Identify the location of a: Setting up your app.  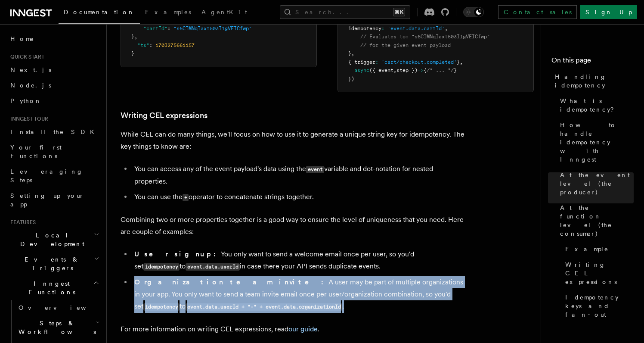
(54, 200).